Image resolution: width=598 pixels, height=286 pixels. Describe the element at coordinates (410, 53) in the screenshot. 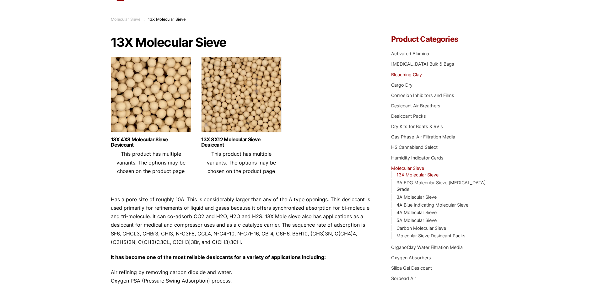

I see `a: Activated Alumina` at that location.